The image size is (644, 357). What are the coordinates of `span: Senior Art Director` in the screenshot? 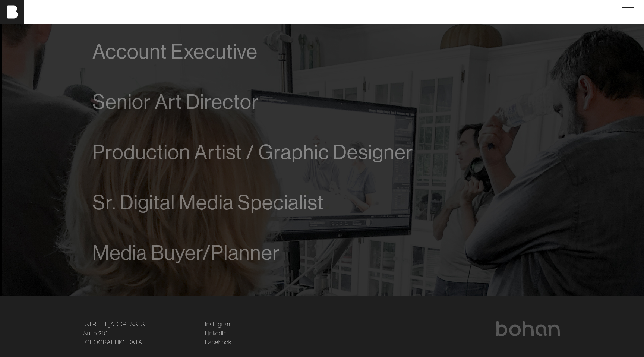 It's located at (176, 102).